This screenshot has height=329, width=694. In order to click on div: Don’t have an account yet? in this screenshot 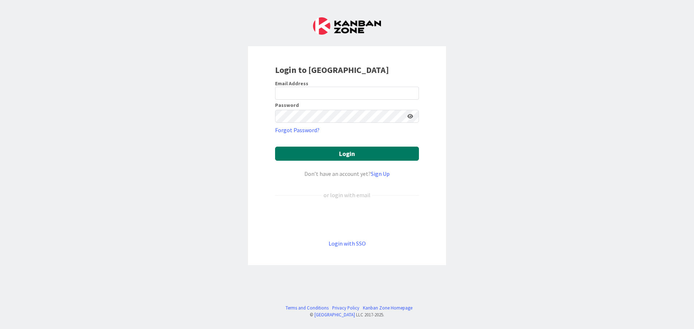, I will do `click(347, 174)`.